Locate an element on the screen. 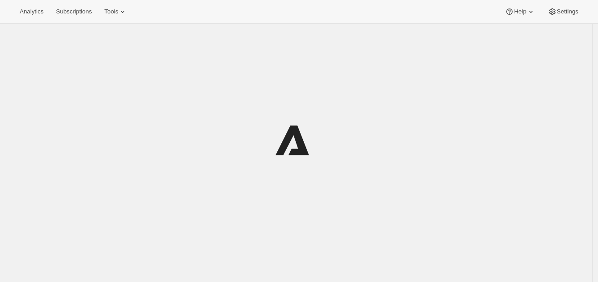 The height and width of the screenshot is (282, 598). button: Tools is located at coordinates (115, 12).